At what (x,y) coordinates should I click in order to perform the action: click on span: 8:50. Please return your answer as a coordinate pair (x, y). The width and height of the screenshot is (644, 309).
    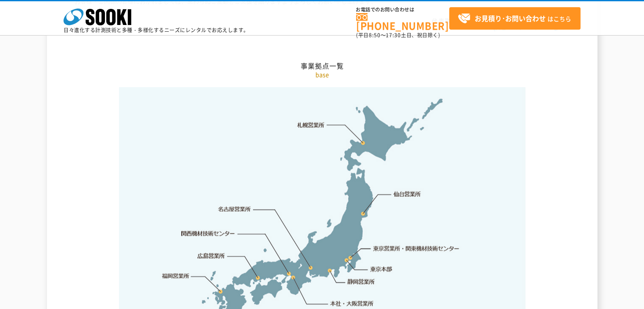
    Looking at the image, I should click on (375, 35).